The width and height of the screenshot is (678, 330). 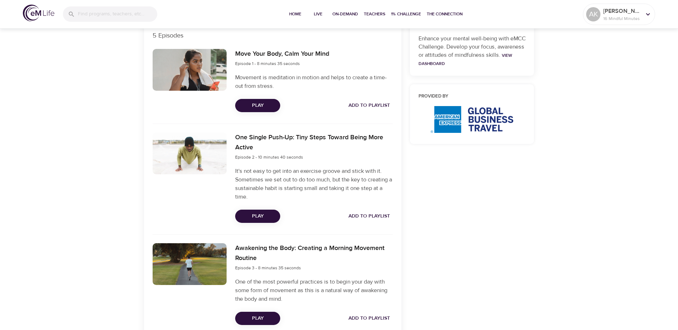 What do you see at coordinates (269, 157) in the screenshot?
I see `span: Episode 2 - 10 minutes 40 seconds` at bounding box center [269, 157].